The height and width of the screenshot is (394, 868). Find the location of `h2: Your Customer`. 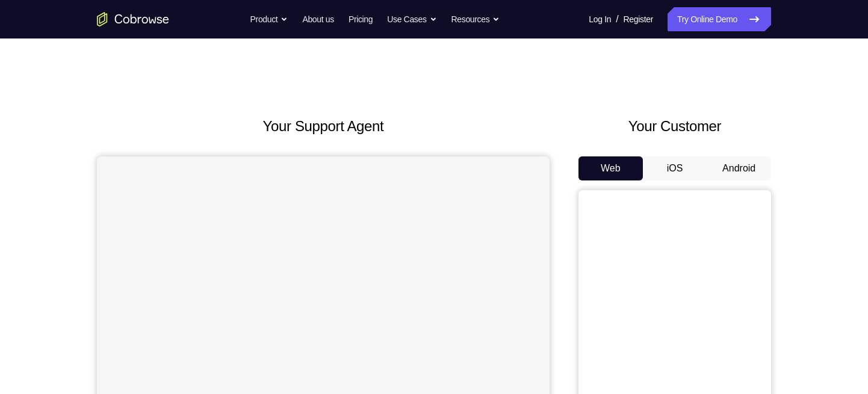

h2: Your Customer is located at coordinates (675, 126).